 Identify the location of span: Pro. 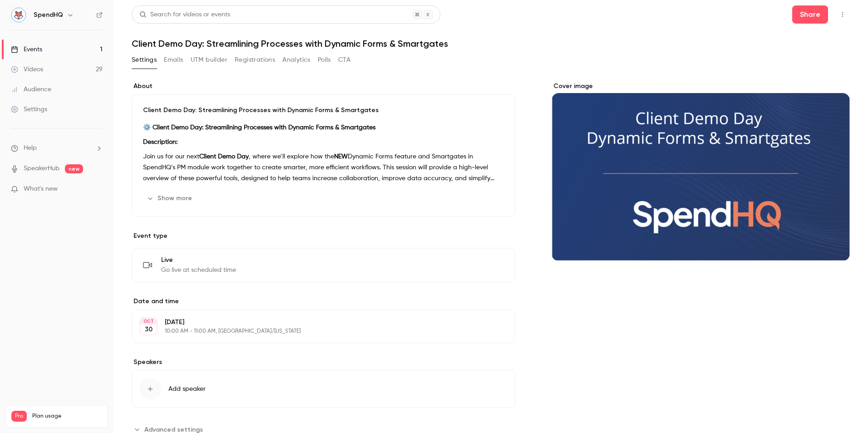
(19, 416).